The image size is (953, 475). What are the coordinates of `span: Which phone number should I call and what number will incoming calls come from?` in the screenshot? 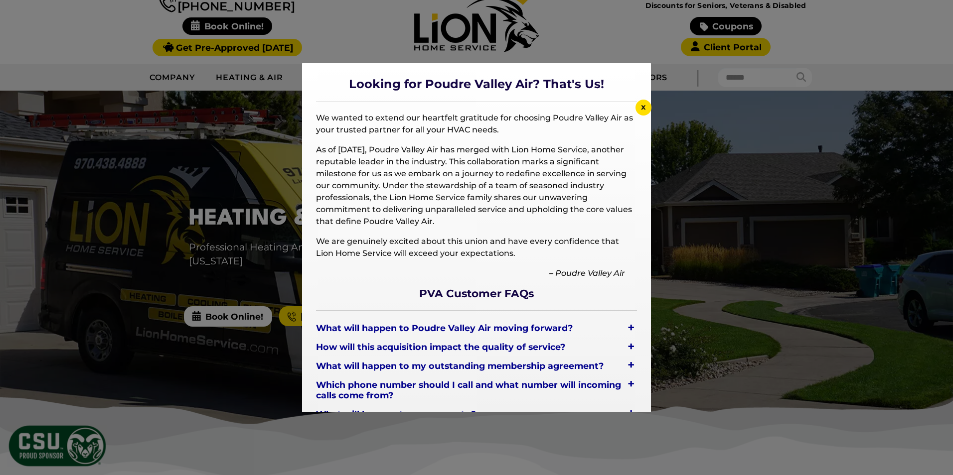 It's located at (470, 390).